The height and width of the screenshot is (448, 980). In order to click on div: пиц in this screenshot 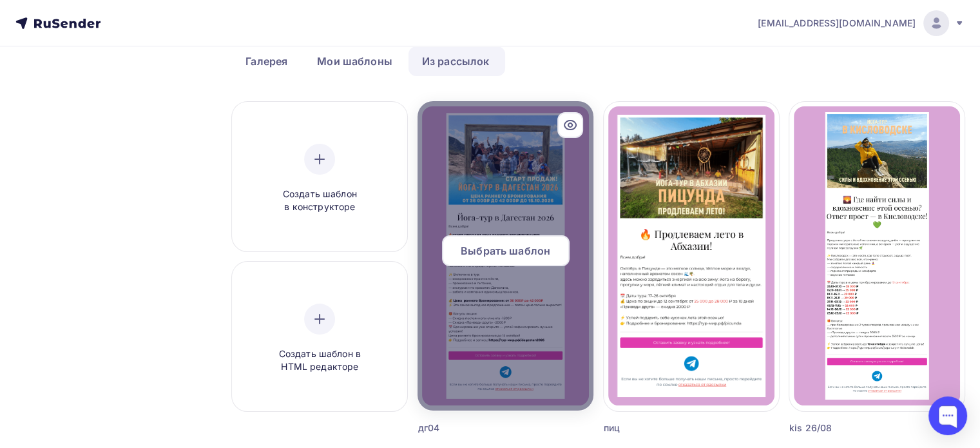, I will do `click(669, 428)`.